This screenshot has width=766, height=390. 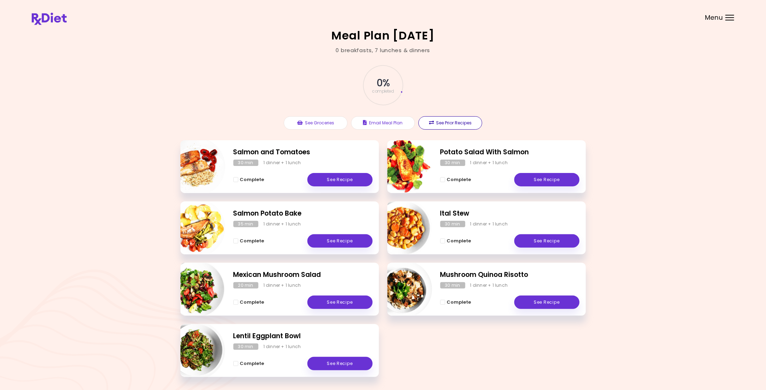 I want to click on span: Menu, so click(x=714, y=18).